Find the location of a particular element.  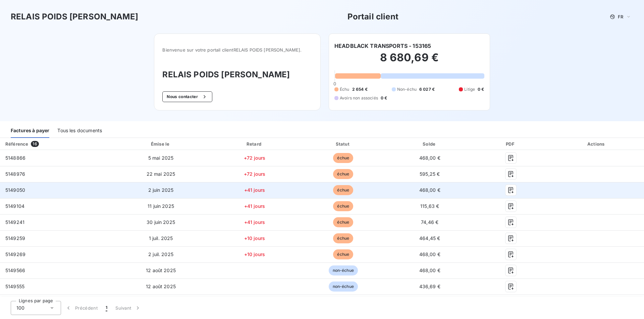

span: 16 is located at coordinates (35, 144).